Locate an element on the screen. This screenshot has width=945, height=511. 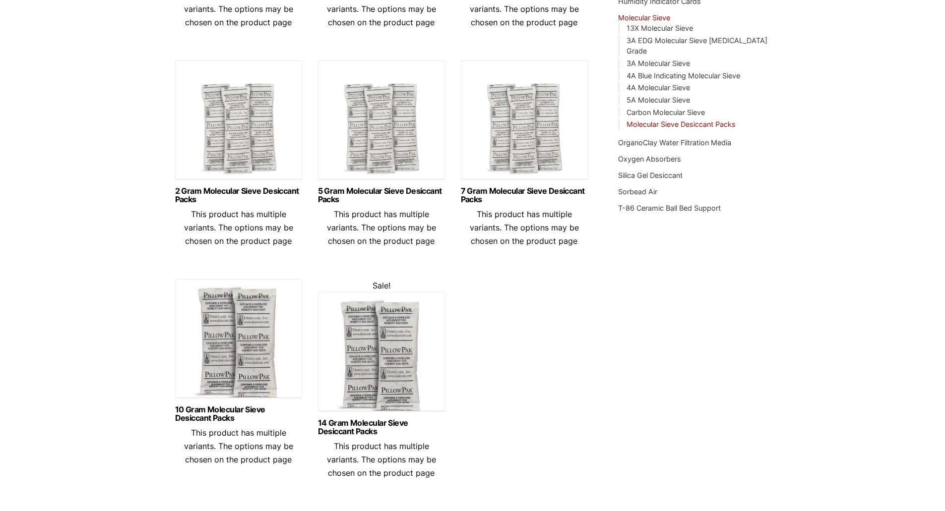
a: Oxygen Absorbers is located at coordinates (649, 159).